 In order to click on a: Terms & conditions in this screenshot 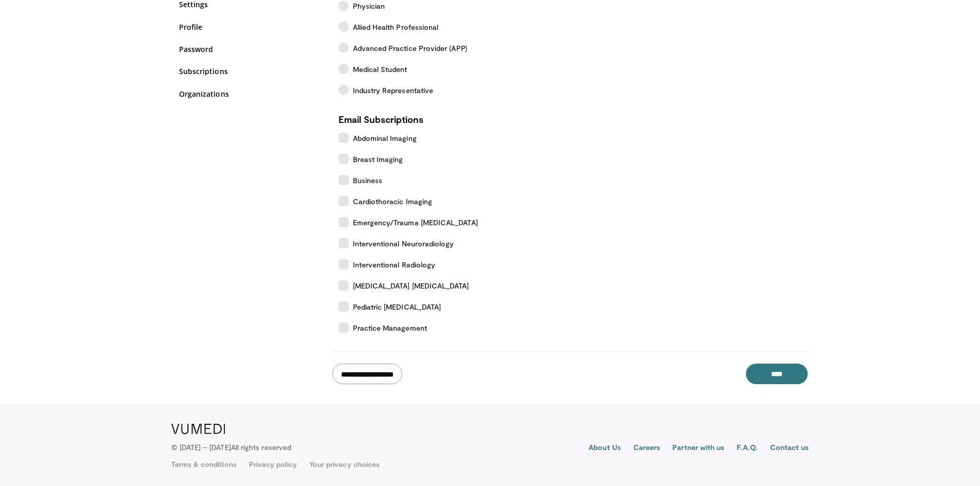, I will do `click(204, 465)`.